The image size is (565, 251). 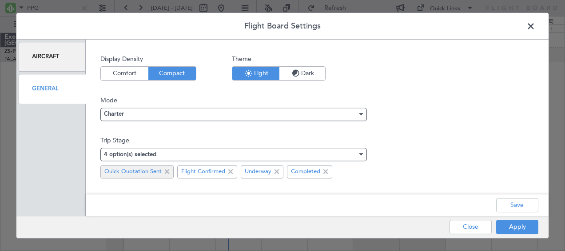 I want to click on span: Display Density, so click(x=148, y=59).